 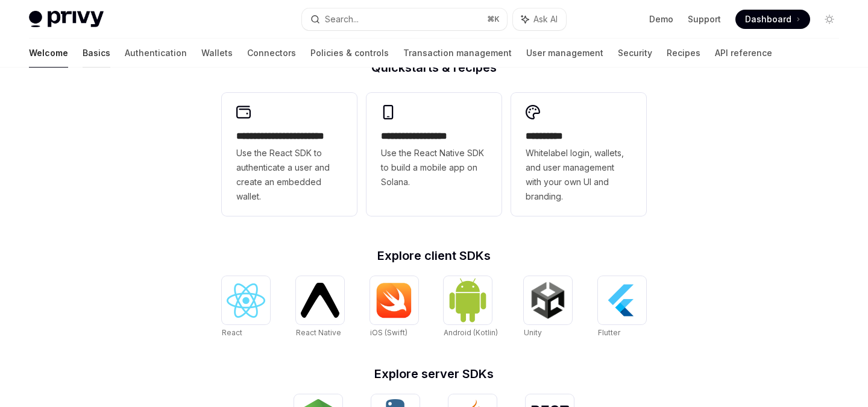 What do you see at coordinates (246, 307) in the screenshot?
I see `a: ReactReact` at bounding box center [246, 307].